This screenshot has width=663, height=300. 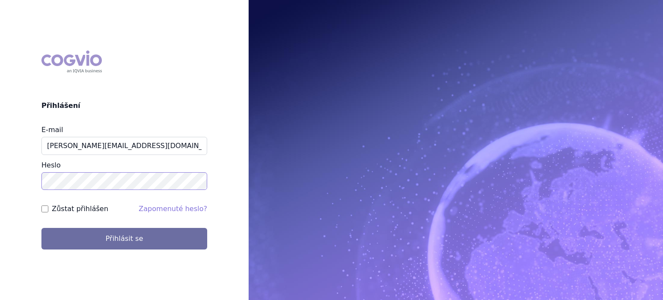 What do you see at coordinates (52, 129) in the screenshot?
I see `label: E-mail` at bounding box center [52, 129].